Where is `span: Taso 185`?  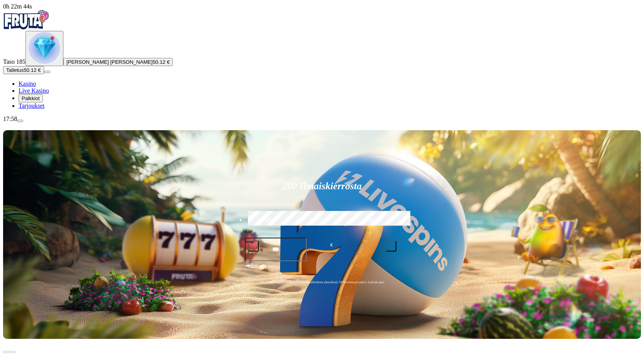
span: Taso 185 is located at coordinates (14, 61).